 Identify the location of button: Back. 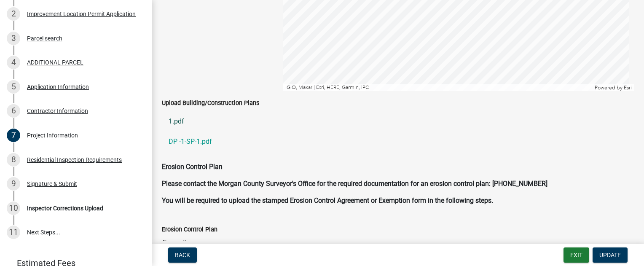
(183, 255).